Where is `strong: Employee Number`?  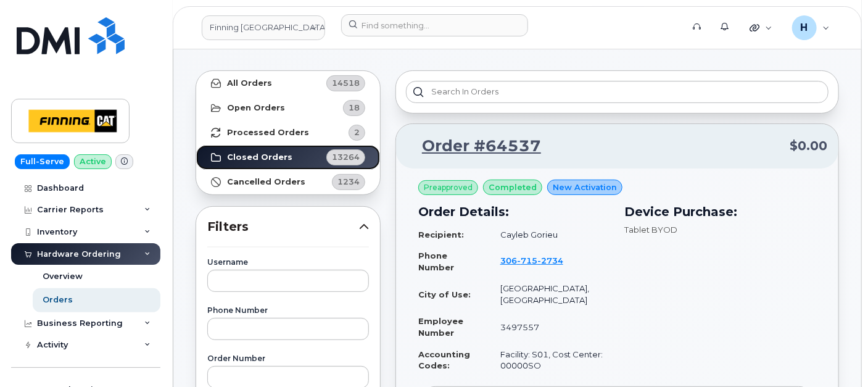 strong: Employee Number is located at coordinates (440, 326).